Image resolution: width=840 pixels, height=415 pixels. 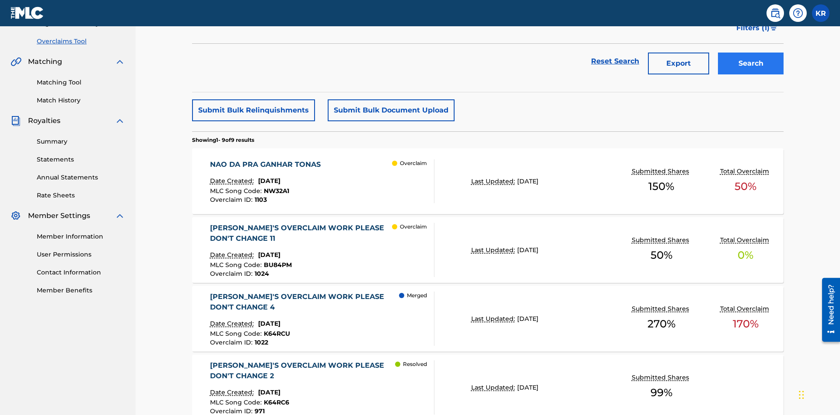 I want to click on img: help, so click(x=798, y=13).